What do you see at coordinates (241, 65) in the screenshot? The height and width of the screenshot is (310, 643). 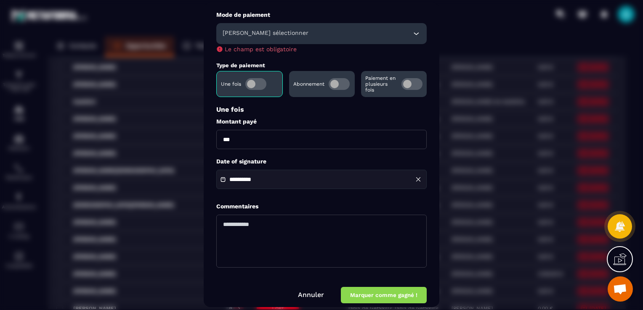 I see `label: Type de paiement` at bounding box center [241, 65].